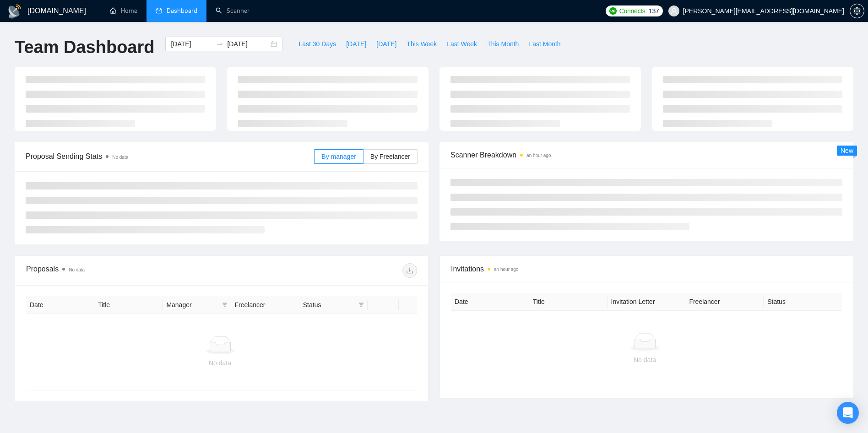 The width and height of the screenshot is (868, 433). What do you see at coordinates (462, 44) in the screenshot?
I see `button: Last Week` at bounding box center [462, 44].